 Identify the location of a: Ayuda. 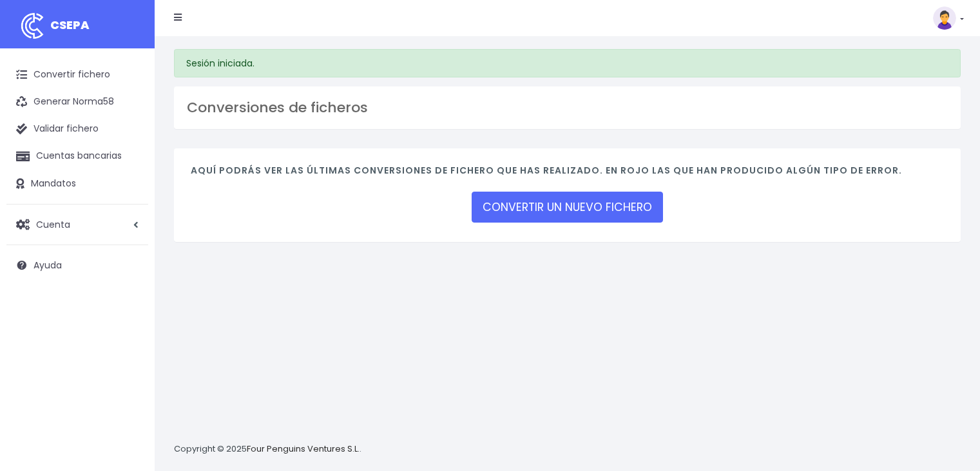
(77, 265).